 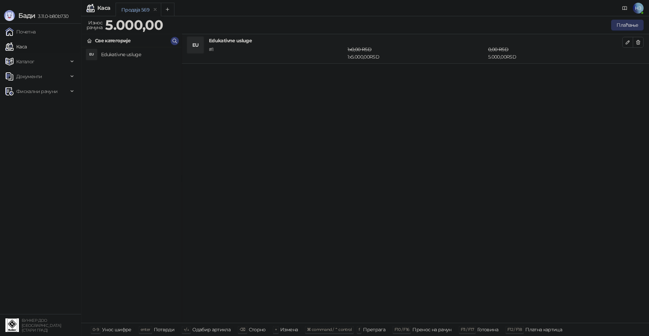 I want to click on span: 0,00 RSD, so click(x=498, y=49).